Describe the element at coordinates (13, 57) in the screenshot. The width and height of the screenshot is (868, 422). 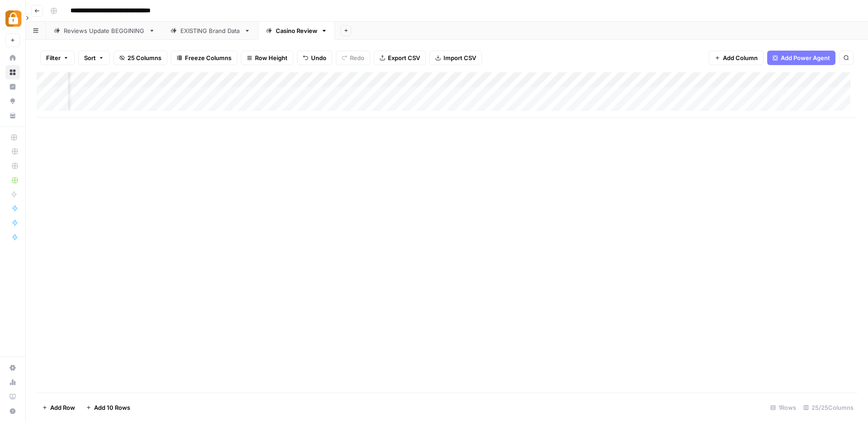
I see `a: Home` at that location.